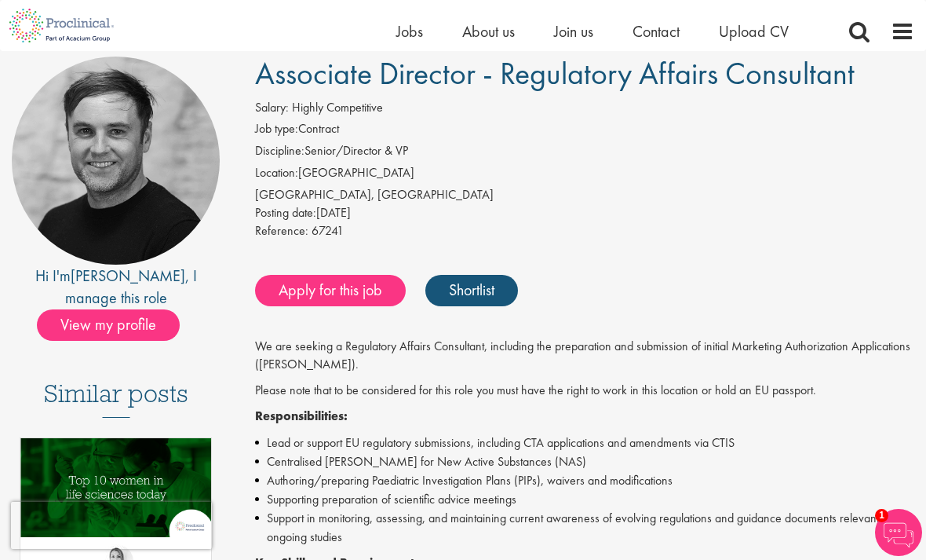 The height and width of the screenshot is (560, 926). Describe the element at coordinates (410, 32) in the screenshot. I see `a: Jobs` at that location.